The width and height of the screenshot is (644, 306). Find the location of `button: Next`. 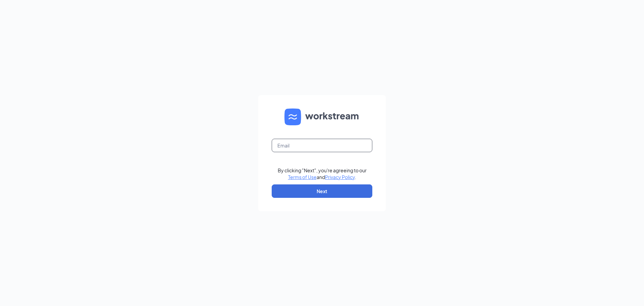

button: Next is located at coordinates (322, 191).